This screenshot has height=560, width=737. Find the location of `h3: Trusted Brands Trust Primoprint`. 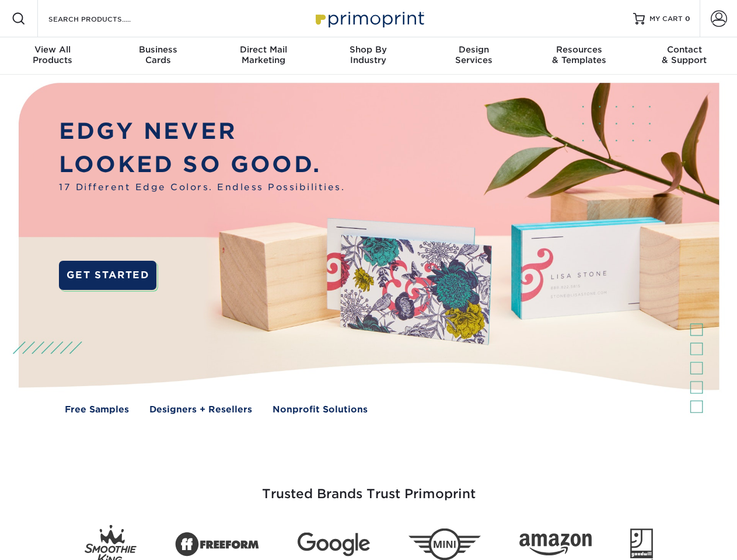

h3: Trusted Brands Trust Primoprint is located at coordinates (369, 487).